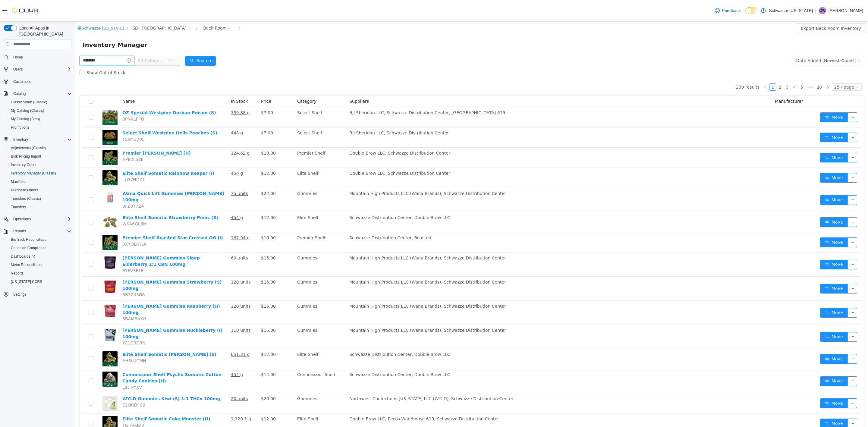  I want to click on img: WYLD Gummies Kiwi (S) 1:1 THCv 100mg hero shot, so click(35, 382).